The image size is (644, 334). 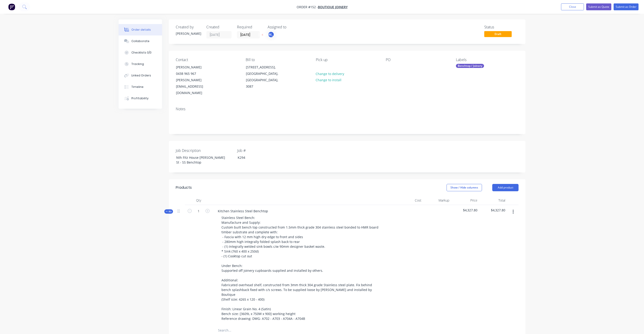 What do you see at coordinates (140, 41) in the screenshot?
I see `button: Collaborate` at bounding box center [140, 41].